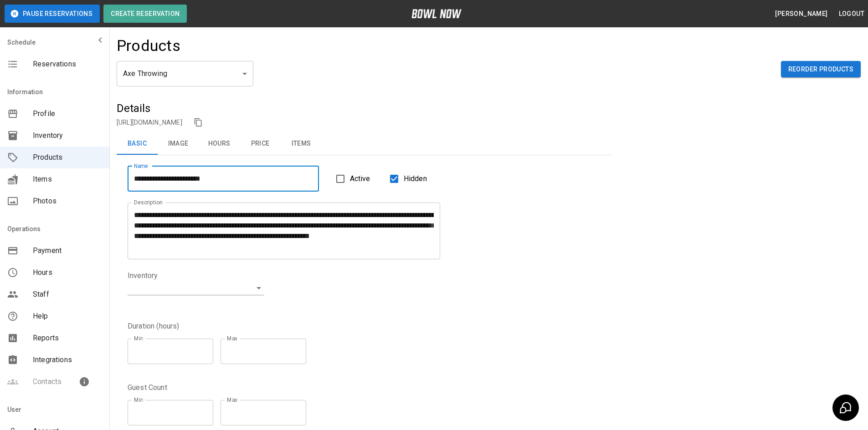  What do you see at coordinates (260, 144) in the screenshot?
I see `button: Price` at bounding box center [260, 144].